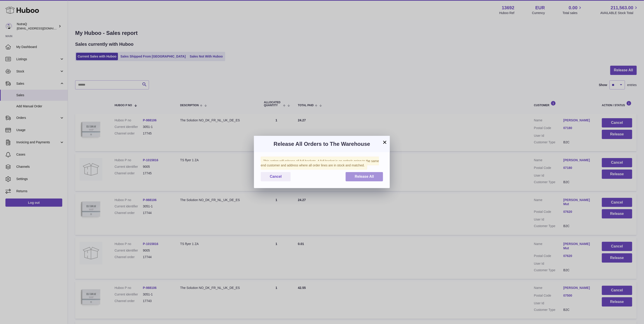 The height and width of the screenshot is (324, 644). What do you see at coordinates (322, 144) in the screenshot?
I see `h3: Release All Orders to The Warehouse` at bounding box center [322, 144].